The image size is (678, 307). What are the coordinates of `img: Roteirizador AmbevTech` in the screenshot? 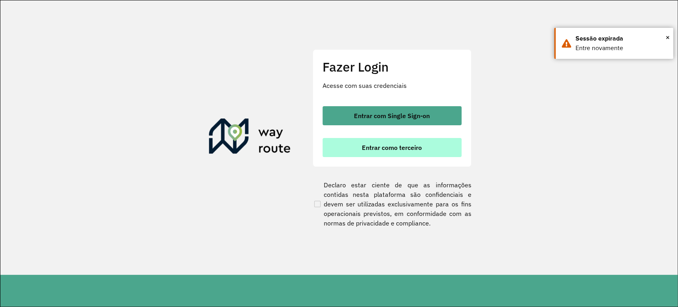 It's located at (250, 138).